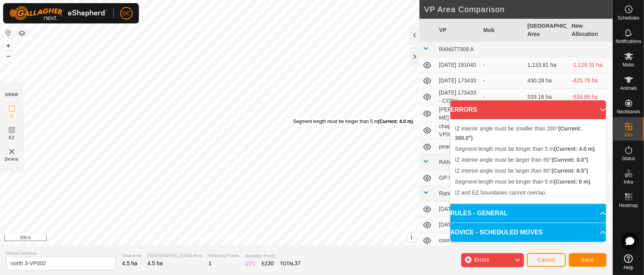 The height and width of the screenshot is (275, 644). Describe the element at coordinates (22, 33) in the screenshot. I see `button: Map Layers` at that location.